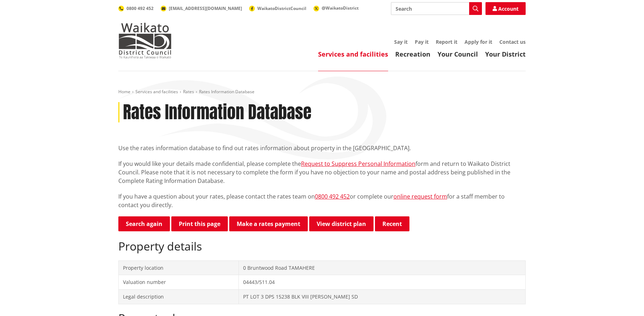 This screenshot has width=644, height=316. What do you see at coordinates (413, 54) in the screenshot?
I see `a: Recreation` at bounding box center [413, 54].